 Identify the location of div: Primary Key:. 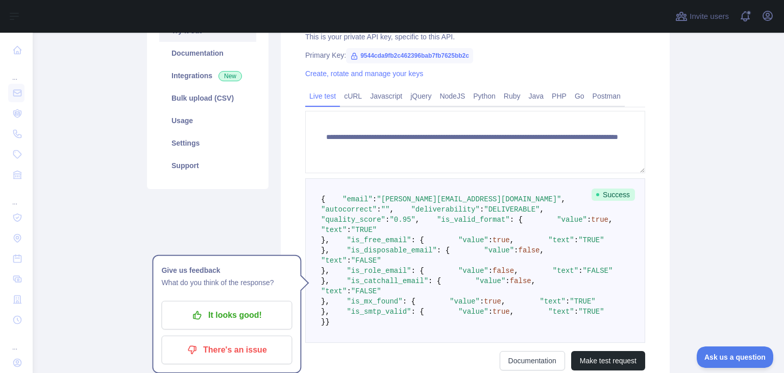
(475, 55).